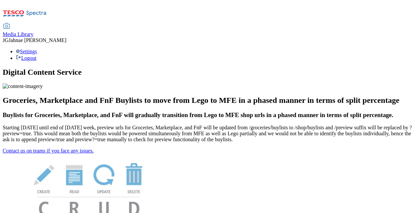  I want to click on a: Media Library, so click(18, 30).